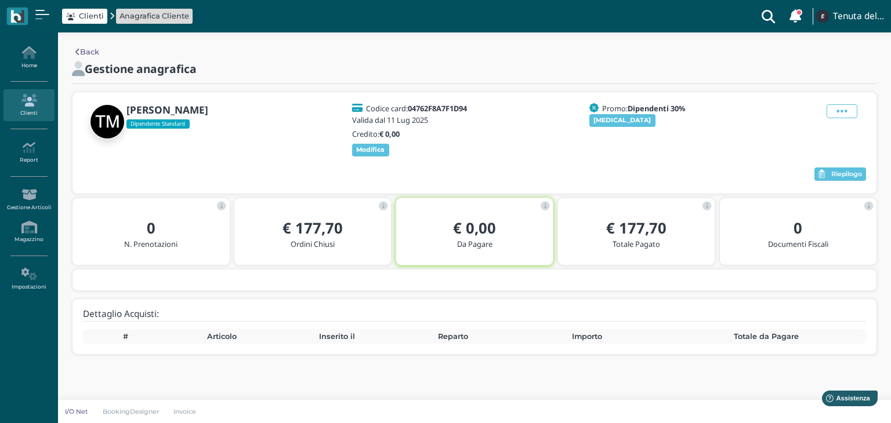 This screenshot has width=891, height=423. I want to click on a: Home, so click(28, 57).